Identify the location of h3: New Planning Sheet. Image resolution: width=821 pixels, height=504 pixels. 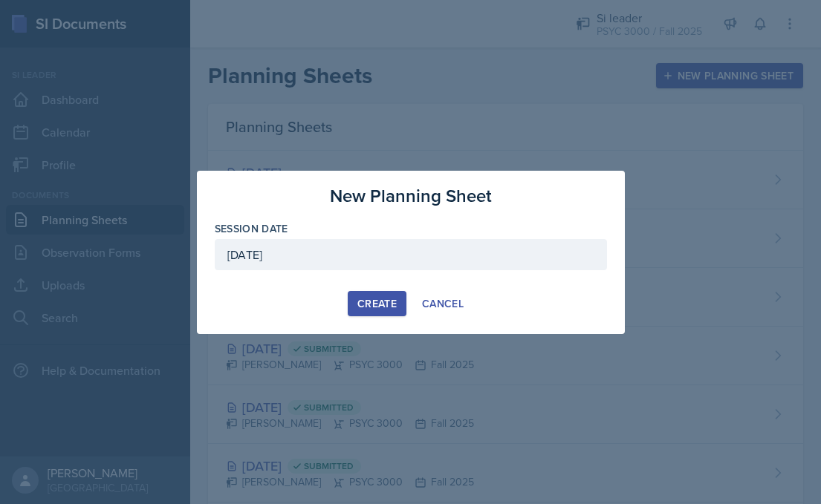
(411, 196).